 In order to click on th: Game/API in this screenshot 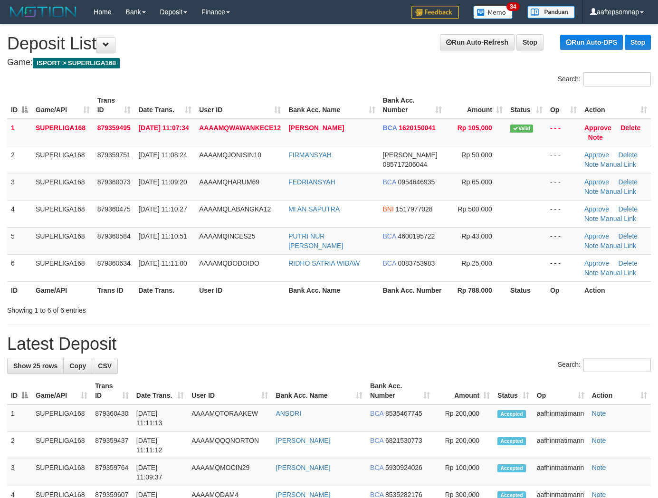, I will do `click(63, 290)`.